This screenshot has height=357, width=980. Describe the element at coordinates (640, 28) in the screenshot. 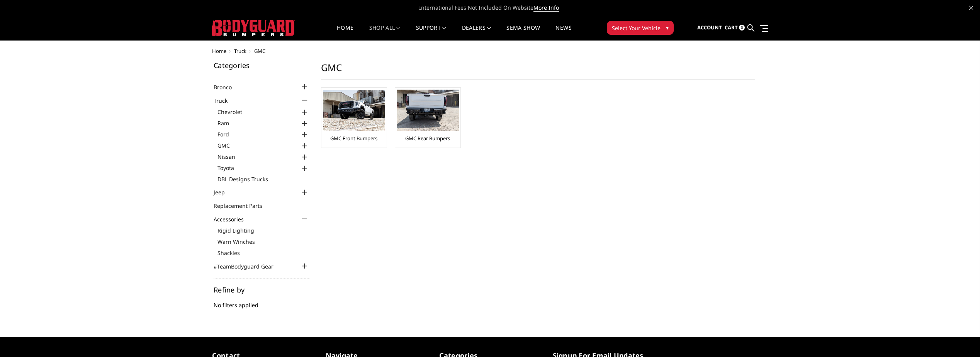

I see `button: Select Your Vehicle` at that location.